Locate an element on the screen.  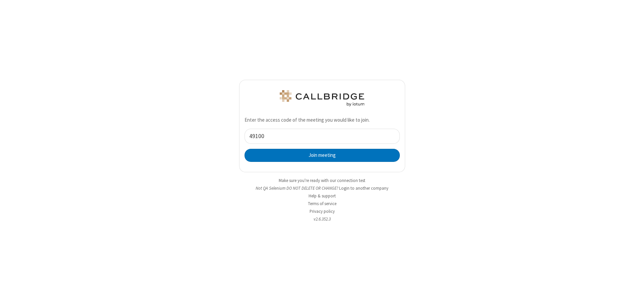
li: Not QA Selenium DO NOT DELETE OR CHANGE? is located at coordinates (322, 188).